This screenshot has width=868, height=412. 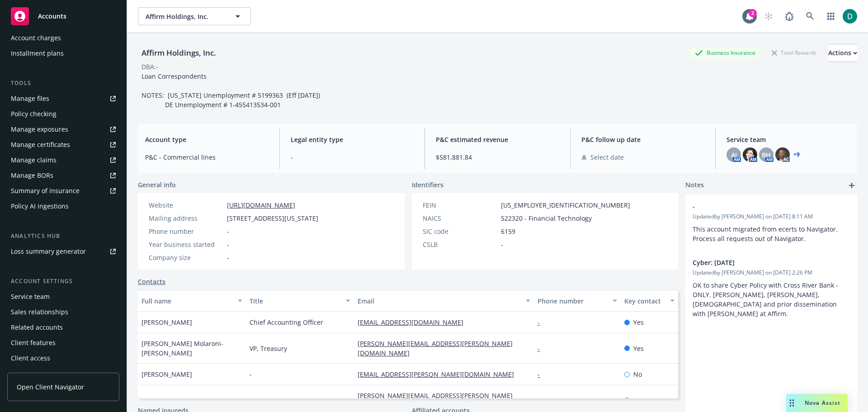 I want to click on a: Loss summary generator, so click(x=63, y=252).